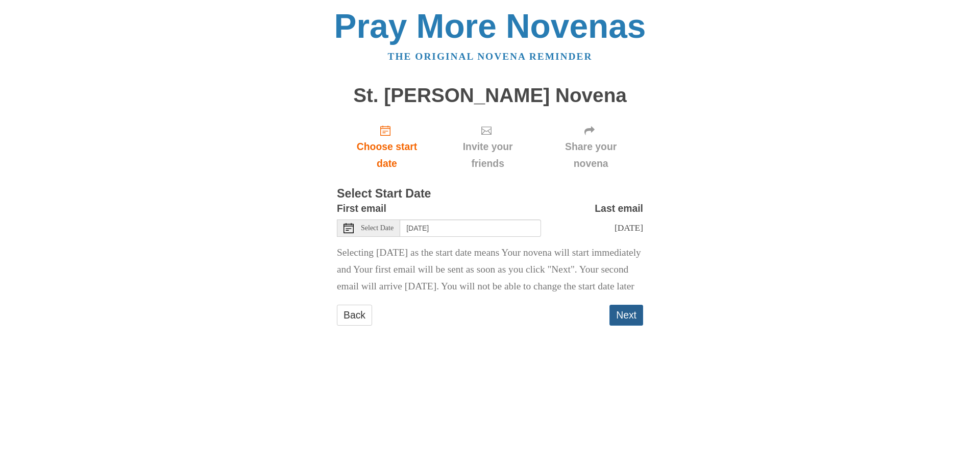 This screenshot has width=980, height=465. I want to click on span: Select Date, so click(378, 228).